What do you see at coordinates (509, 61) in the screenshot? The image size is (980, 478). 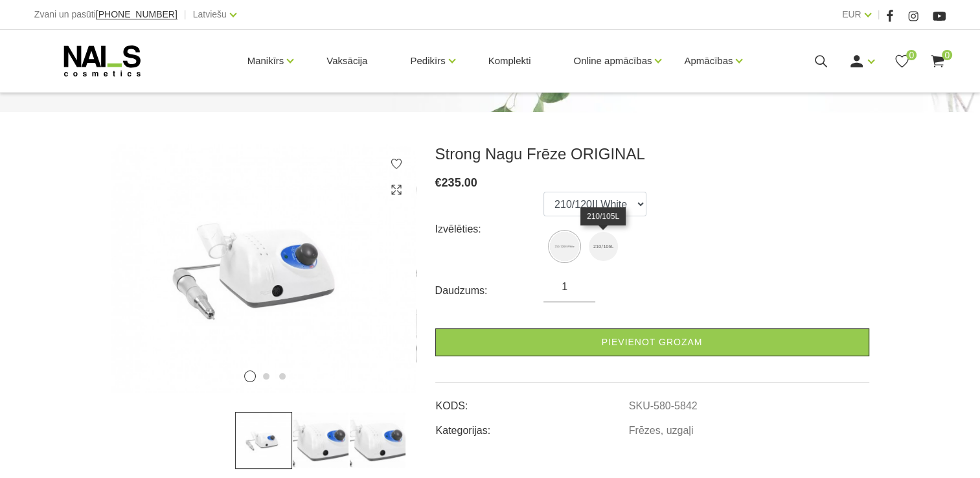 I see `a: Komplekti` at bounding box center [509, 61].